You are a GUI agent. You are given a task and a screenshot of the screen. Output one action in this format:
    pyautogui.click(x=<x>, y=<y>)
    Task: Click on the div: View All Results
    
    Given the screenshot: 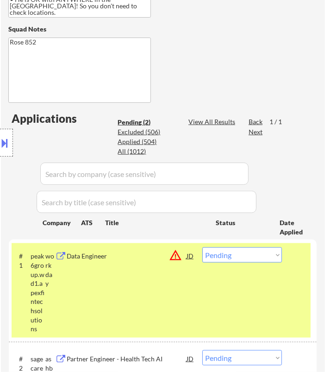 What is the action you would take?
    pyautogui.click(x=213, y=122)
    